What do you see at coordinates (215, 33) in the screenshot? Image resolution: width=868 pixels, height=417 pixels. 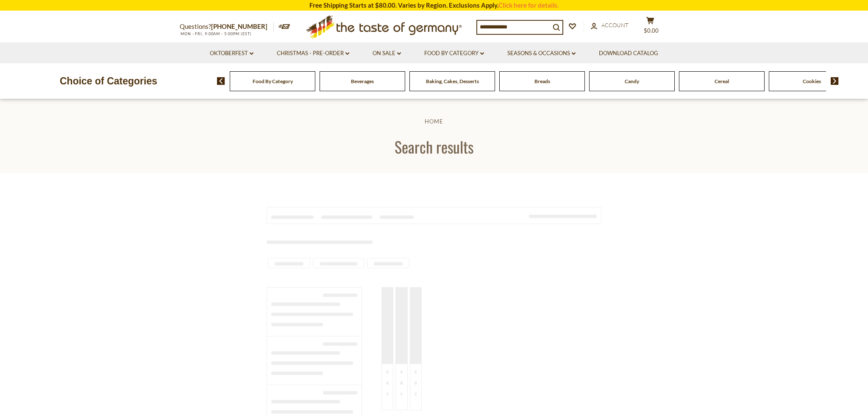 I see `span: MON - FRI, 9:00AM - 5:00PM (EST)` at bounding box center [215, 33].